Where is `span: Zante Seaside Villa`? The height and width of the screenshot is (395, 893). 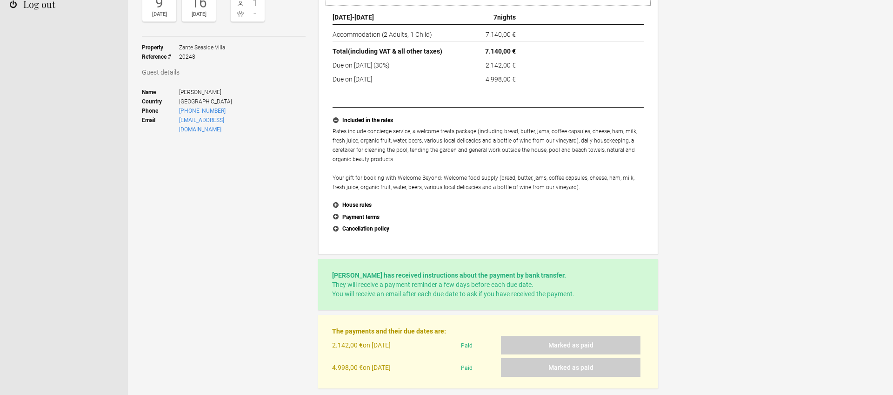 span: Zante Seaside Villa is located at coordinates (202, 47).